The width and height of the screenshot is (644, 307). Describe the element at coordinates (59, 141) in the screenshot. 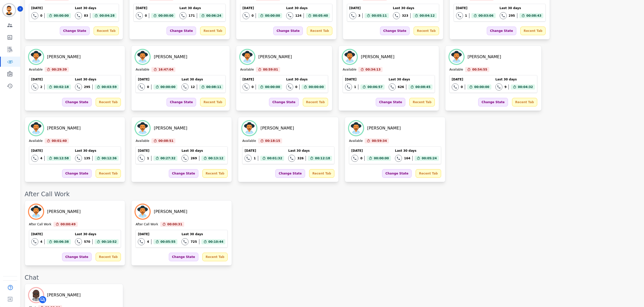

I see `span: 00:01:40` at that location.